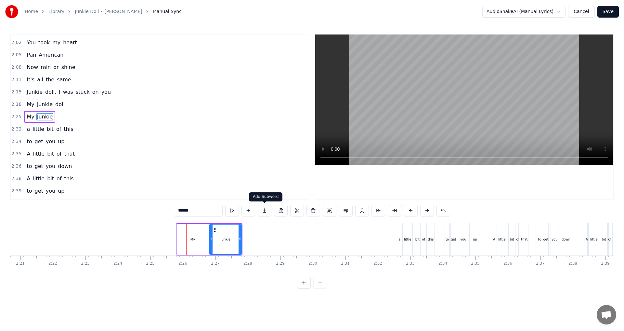 The image size is (624, 331). I want to click on div: 2:32, so click(378, 263).